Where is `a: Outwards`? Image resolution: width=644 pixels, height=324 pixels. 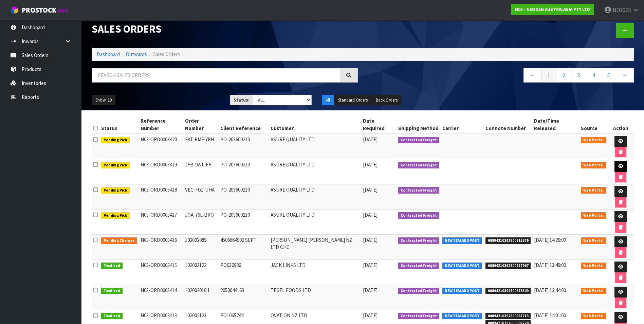 a: Outwards is located at coordinates (136, 54).